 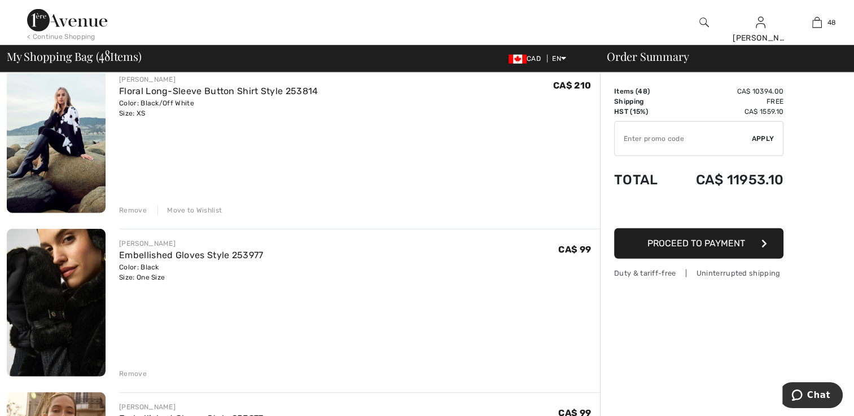 What do you see at coordinates (517, 59) in the screenshot?
I see `img: Canadian Dollar` at bounding box center [517, 59].